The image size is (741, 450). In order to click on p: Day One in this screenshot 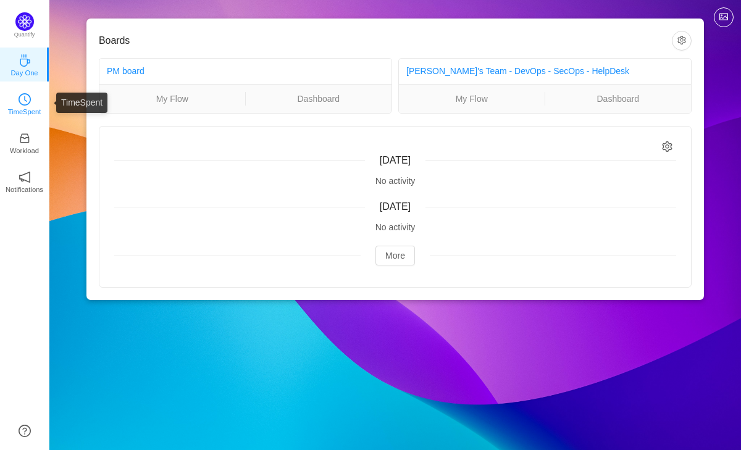, I will do `click(24, 73)`.